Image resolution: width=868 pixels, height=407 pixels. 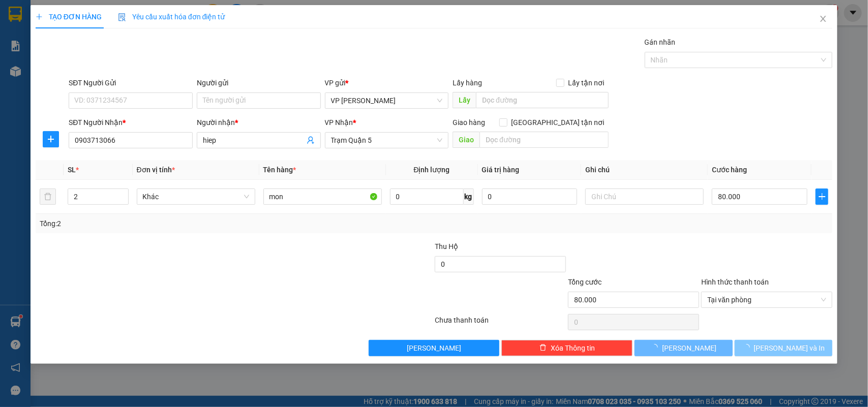 What do you see at coordinates (469, 123) in the screenshot?
I see `span: Giao hàng` at bounding box center [469, 123].